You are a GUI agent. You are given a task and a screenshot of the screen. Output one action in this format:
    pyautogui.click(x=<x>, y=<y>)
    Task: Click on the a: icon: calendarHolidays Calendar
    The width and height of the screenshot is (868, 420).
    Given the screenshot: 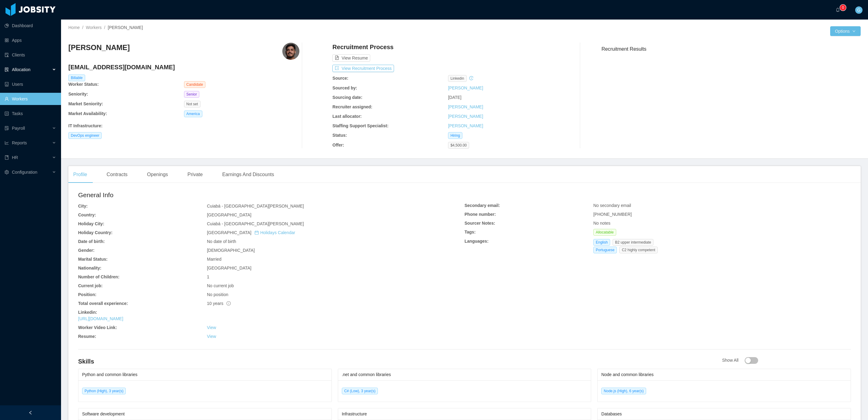 What is the action you would take?
    pyautogui.click(x=275, y=233)
    